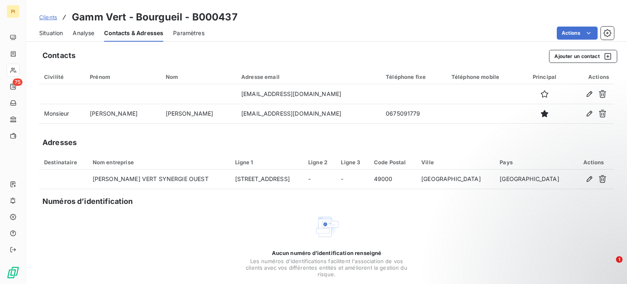 This screenshot has width=627, height=284. I want to click on button: Ajouter un contact, so click(583, 56).